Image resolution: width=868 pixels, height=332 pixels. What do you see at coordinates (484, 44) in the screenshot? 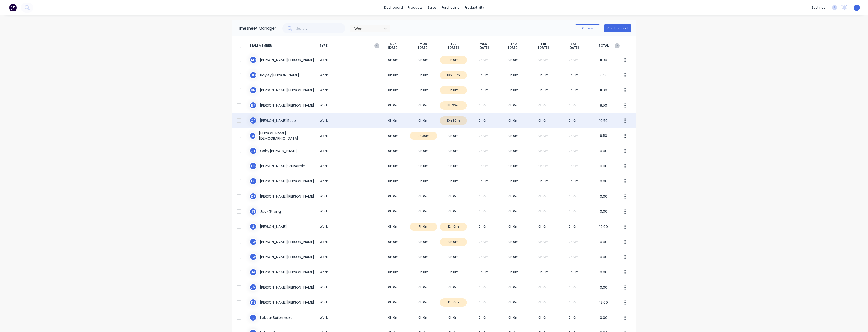
I see `span: WED` at bounding box center [484, 44].